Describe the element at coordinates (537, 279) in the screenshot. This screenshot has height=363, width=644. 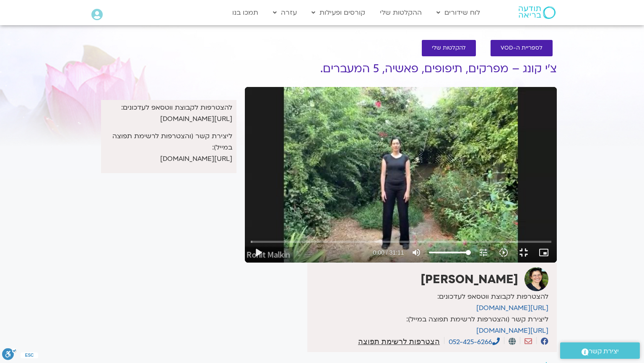
I see `img: רונית מלכין` at that location.